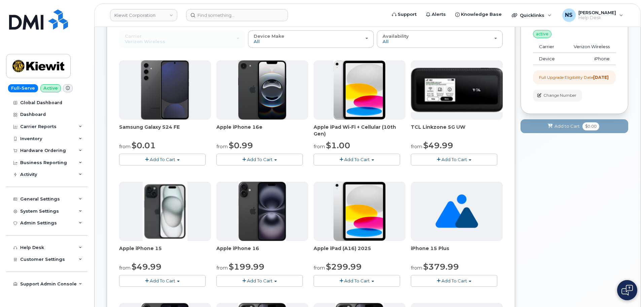 This screenshot has width=644, height=307. I want to click on div: Apple iPhone 16, so click(262, 252).